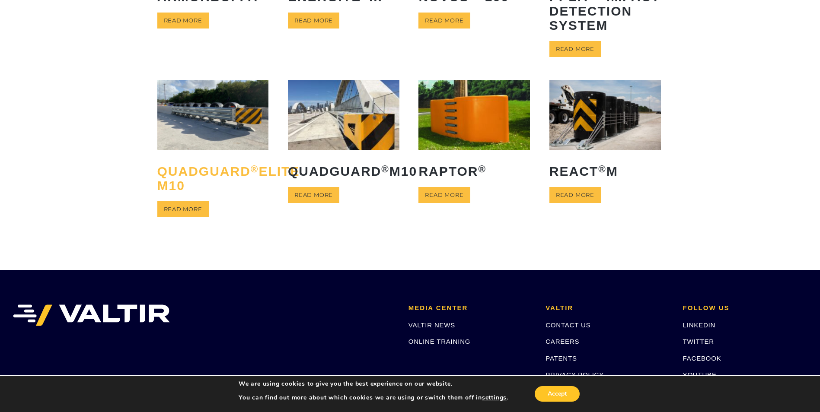  Describe the element at coordinates (568, 325) in the screenshot. I see `a: CONTACT US` at that location.